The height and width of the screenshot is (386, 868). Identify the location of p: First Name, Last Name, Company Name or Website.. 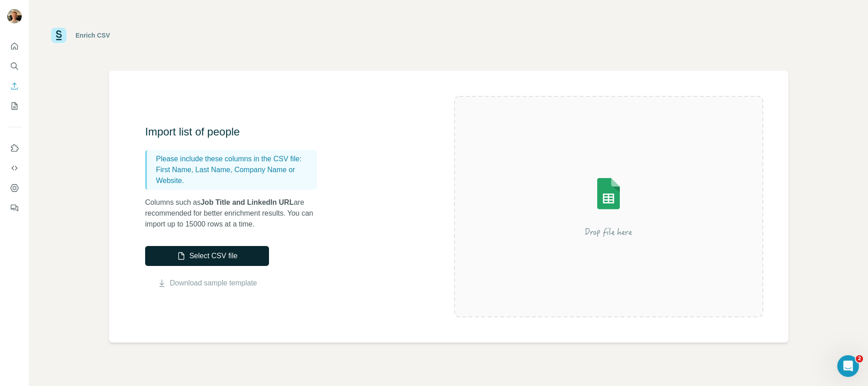
(235, 175).